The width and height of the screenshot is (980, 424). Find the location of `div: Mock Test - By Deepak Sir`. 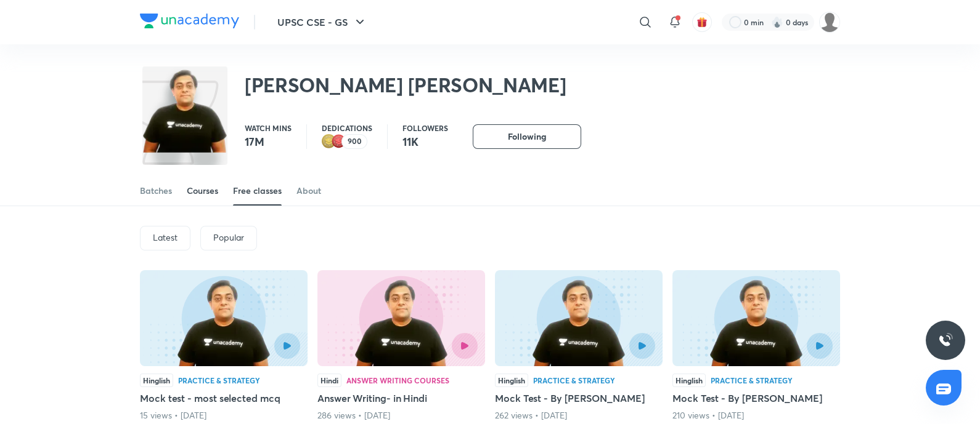

div: Mock Test - By Deepak Sir is located at coordinates (756, 346).